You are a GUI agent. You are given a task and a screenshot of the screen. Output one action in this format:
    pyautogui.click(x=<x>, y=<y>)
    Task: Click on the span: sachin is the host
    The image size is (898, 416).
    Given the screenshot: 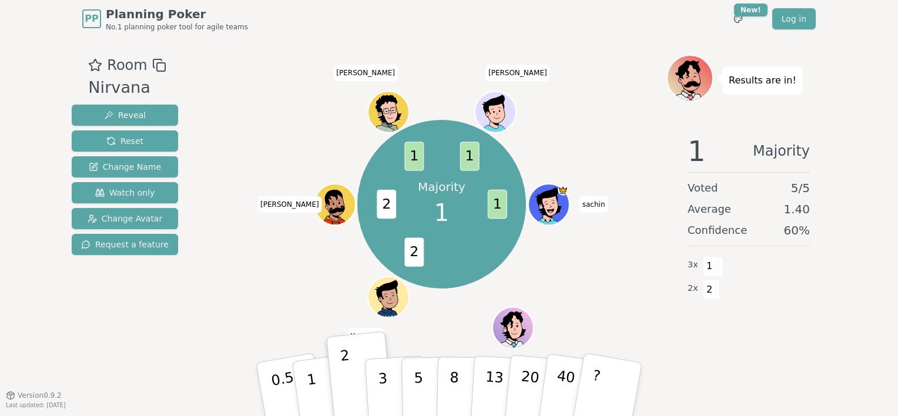 What is the action you would take?
    pyautogui.click(x=563, y=190)
    